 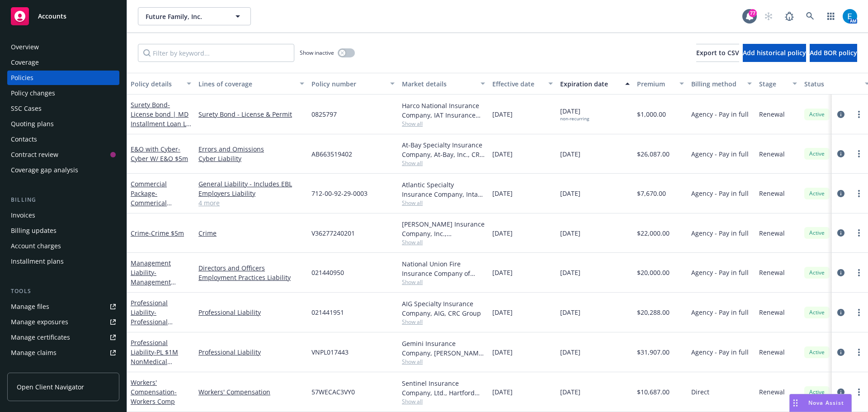 I want to click on a: Overview, so click(x=63, y=47).